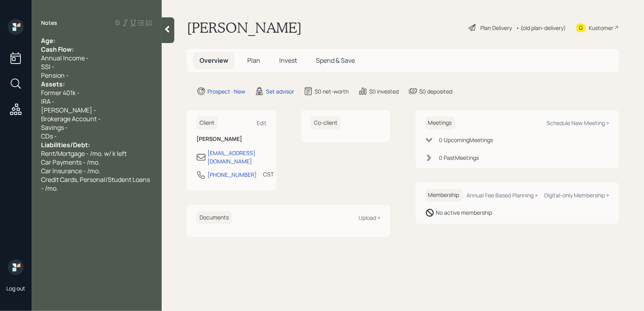 The width and height of the screenshot is (644, 311). What do you see at coordinates (502, 195) in the screenshot?
I see `div: Annual Fee Based Planning +` at bounding box center [502, 195].